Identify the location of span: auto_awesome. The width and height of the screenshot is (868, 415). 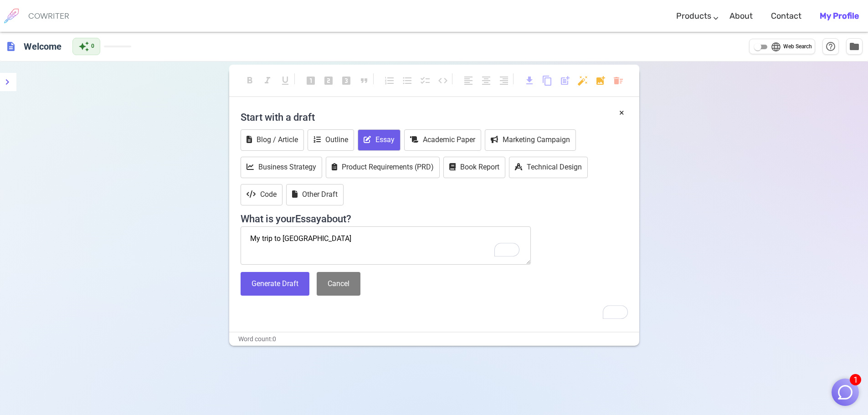
(83, 47).